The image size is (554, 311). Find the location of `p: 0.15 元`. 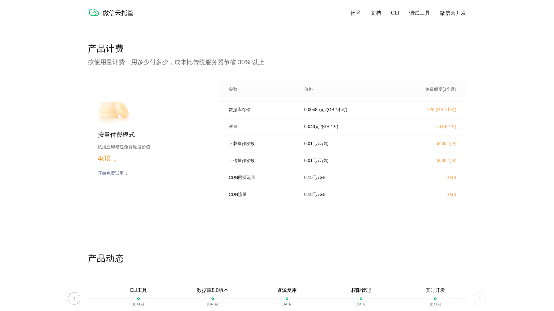

p: 0.15 元 is located at coordinates (310, 178).